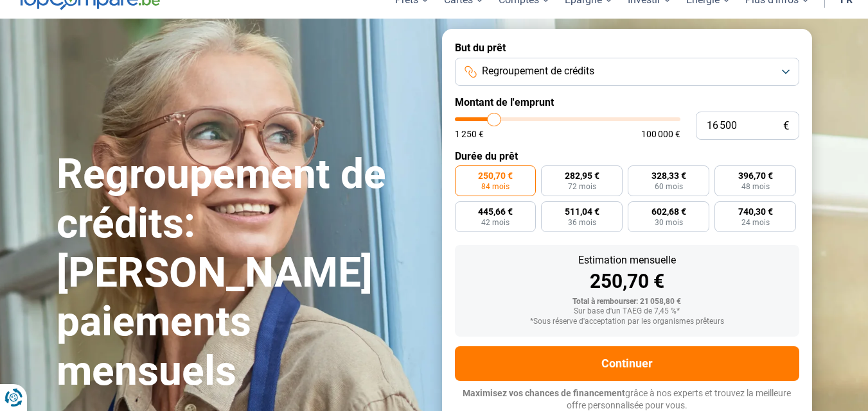 The image size is (868, 411). Describe the element at coordinates (582, 211) in the screenshot. I see `span: 511,04 €` at that location.